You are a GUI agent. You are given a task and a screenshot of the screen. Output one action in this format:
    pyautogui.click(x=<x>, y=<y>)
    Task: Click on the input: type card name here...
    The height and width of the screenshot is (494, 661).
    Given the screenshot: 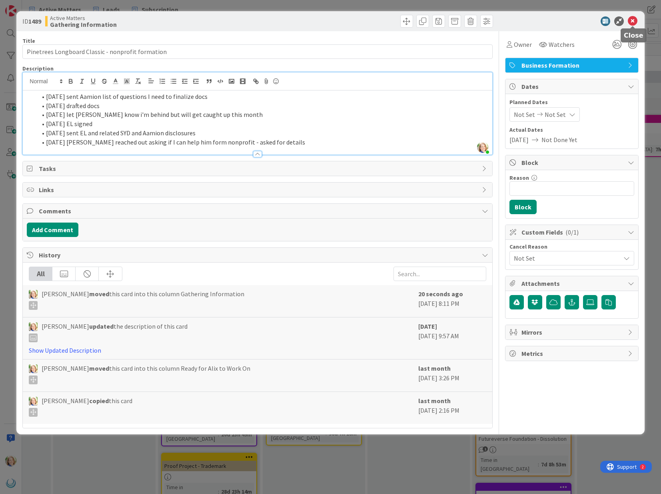 What is the action you would take?
    pyautogui.click(x=257, y=52)
    